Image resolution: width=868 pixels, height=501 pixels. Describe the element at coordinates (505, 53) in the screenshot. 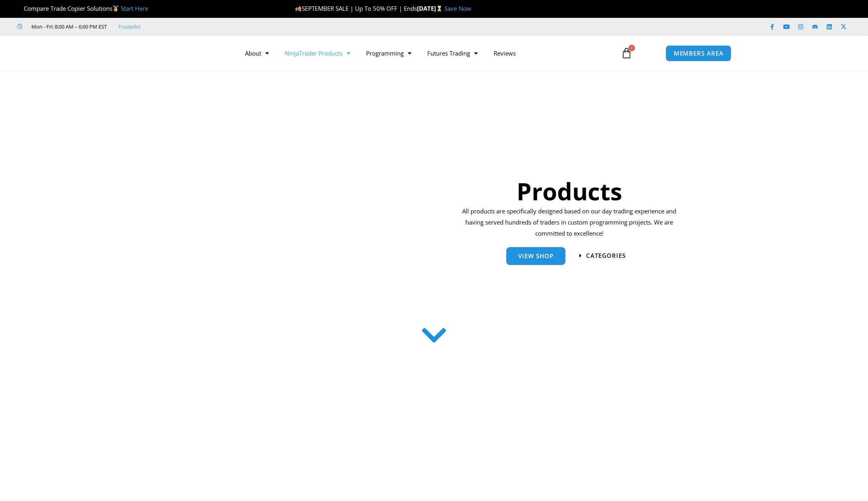

I see `a: Reviews` at that location.